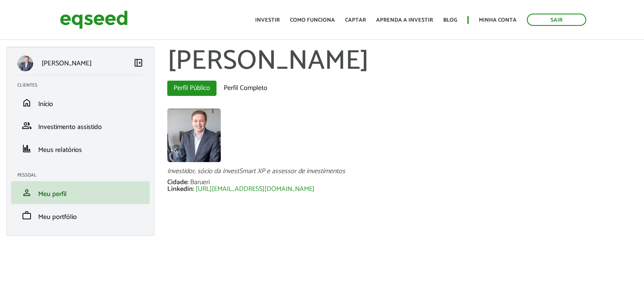 The width and height of the screenshot is (644, 286). Describe the element at coordinates (557, 20) in the screenshot. I see `a: Sair` at that location.